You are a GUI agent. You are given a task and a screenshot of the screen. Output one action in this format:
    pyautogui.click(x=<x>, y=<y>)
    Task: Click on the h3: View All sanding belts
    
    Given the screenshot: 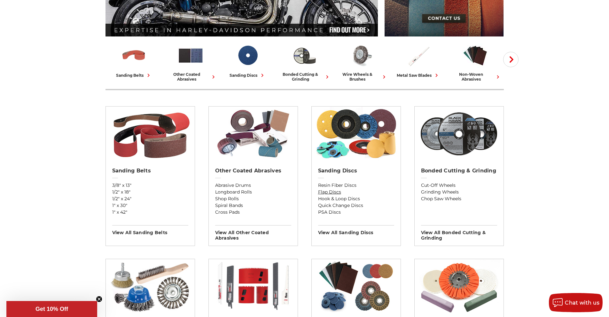 What is the action you would take?
    pyautogui.click(x=150, y=230)
    